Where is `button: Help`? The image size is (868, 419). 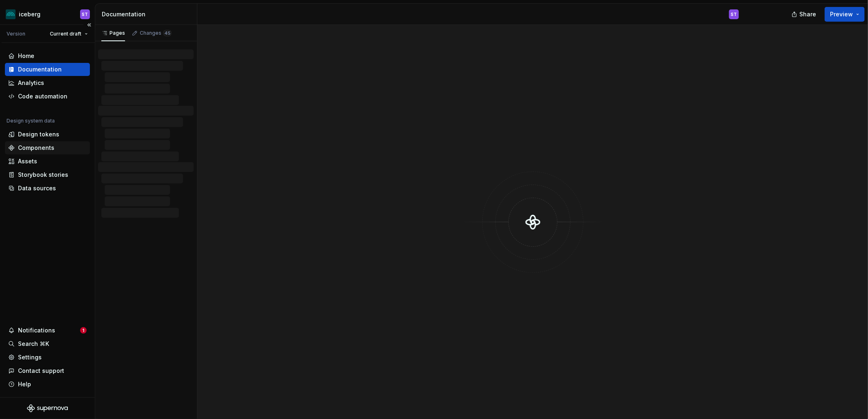
button: Help is located at coordinates (47, 384).